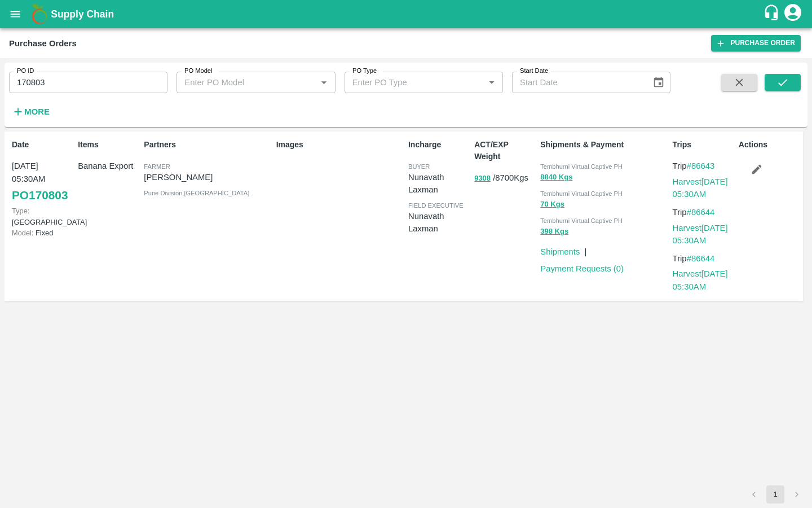 This screenshot has width=812, height=508. Describe the element at coordinates (577, 82) in the screenshot. I see `input: Start Date` at that location.